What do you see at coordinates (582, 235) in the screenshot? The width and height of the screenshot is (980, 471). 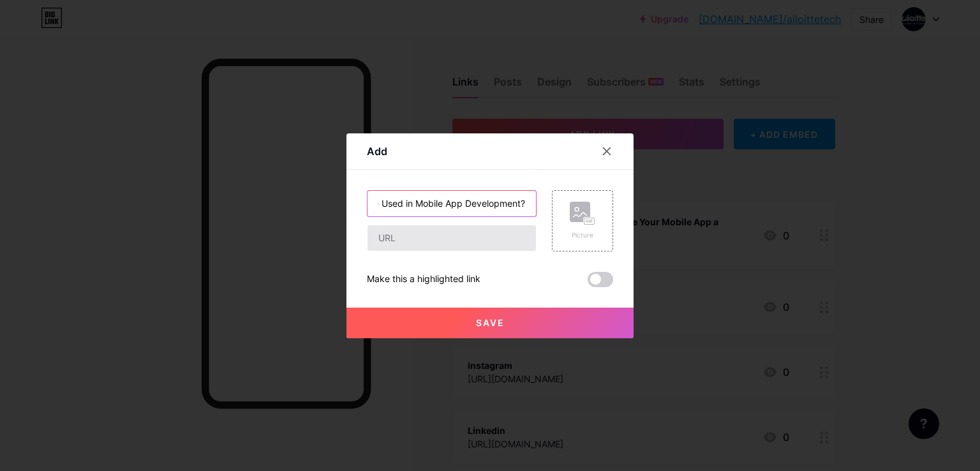 I see `div: Picture` at bounding box center [582, 235].